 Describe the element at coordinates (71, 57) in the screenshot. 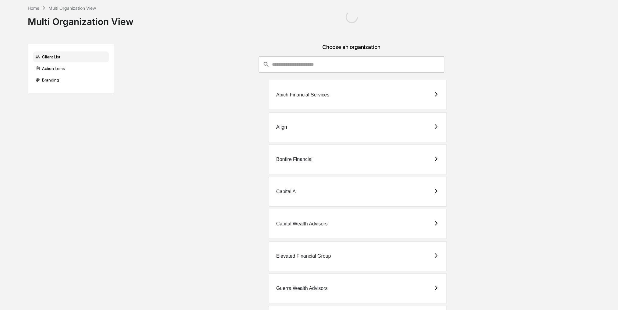

I see `div: Client List` at that location.